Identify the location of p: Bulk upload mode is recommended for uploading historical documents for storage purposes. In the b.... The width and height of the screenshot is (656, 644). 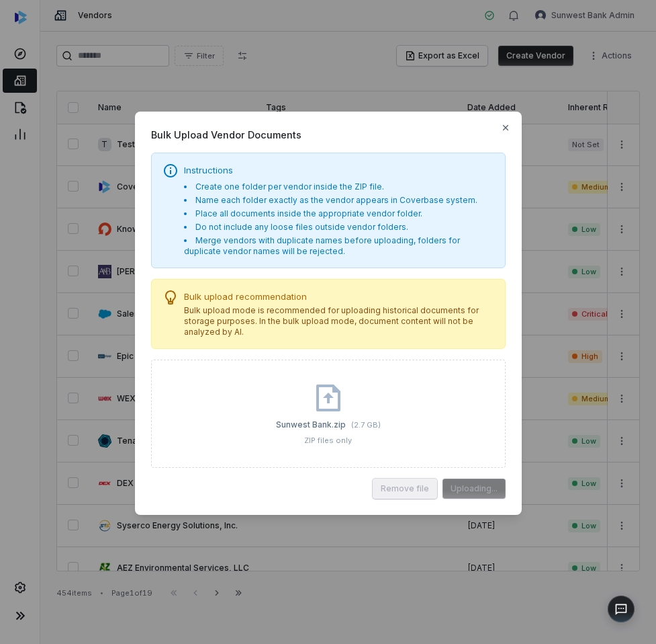
(339, 321).